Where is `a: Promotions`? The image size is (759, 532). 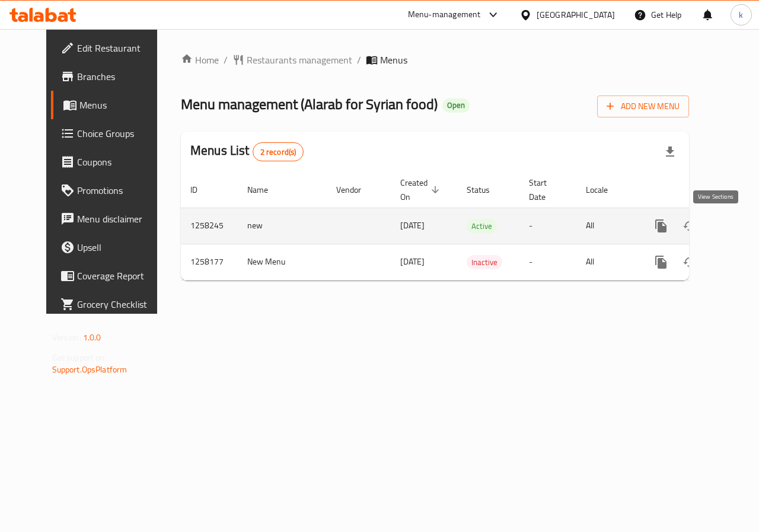
a: Promotions is located at coordinates (112, 190).